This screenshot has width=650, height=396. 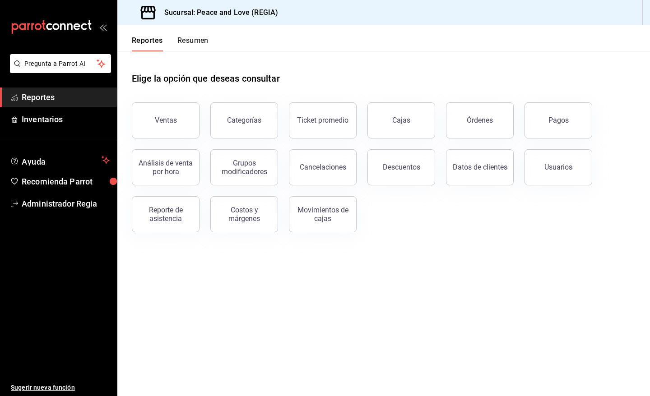 What do you see at coordinates (559, 121) in the screenshot?
I see `button: Pagos` at bounding box center [559, 121].